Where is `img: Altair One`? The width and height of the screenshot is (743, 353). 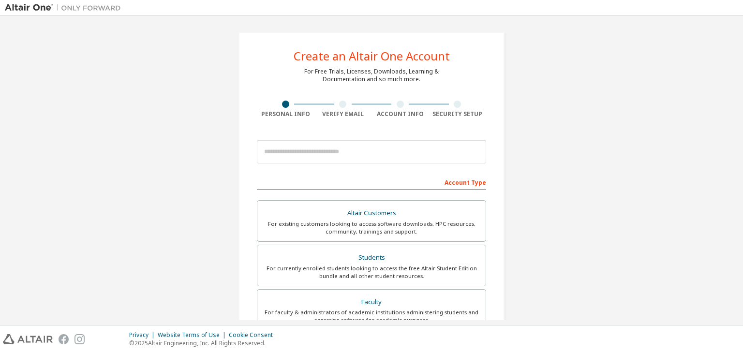
img: Altair One is located at coordinates (65, 8).